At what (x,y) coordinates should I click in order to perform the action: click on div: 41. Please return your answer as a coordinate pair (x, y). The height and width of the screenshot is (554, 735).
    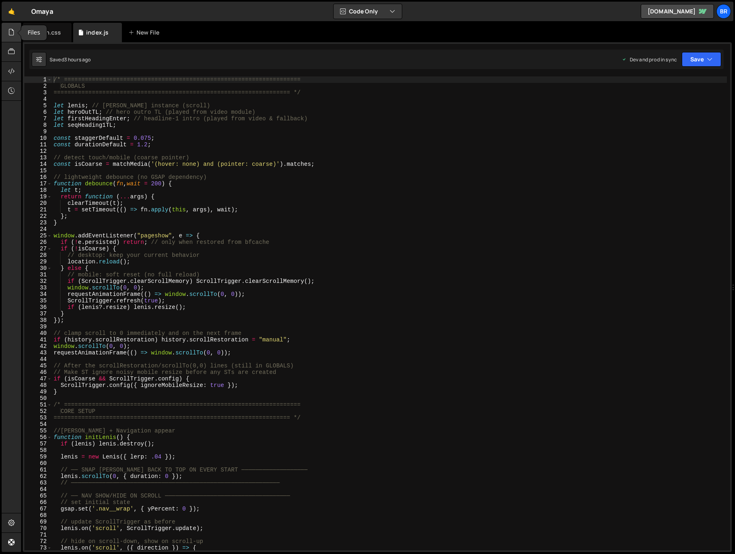
    Looking at the image, I should click on (38, 340).